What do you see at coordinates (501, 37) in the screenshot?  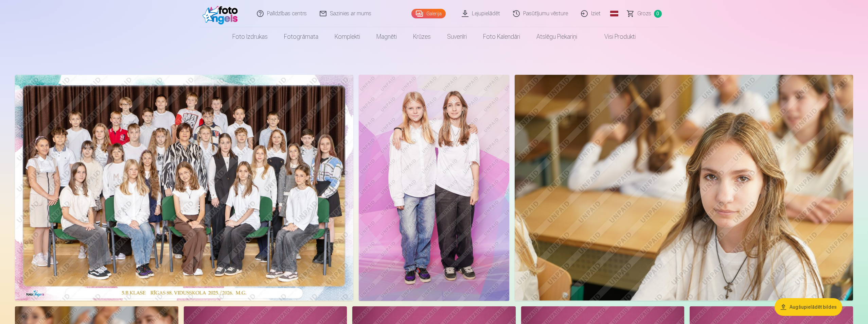 I see `a: Foto kalendāri` at bounding box center [501, 37].